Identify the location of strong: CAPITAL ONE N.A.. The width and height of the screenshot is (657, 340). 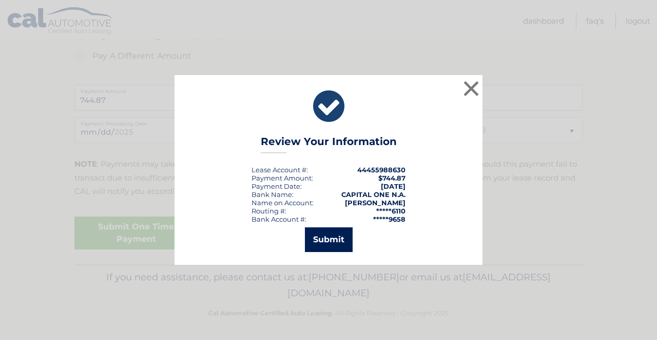
(373, 194).